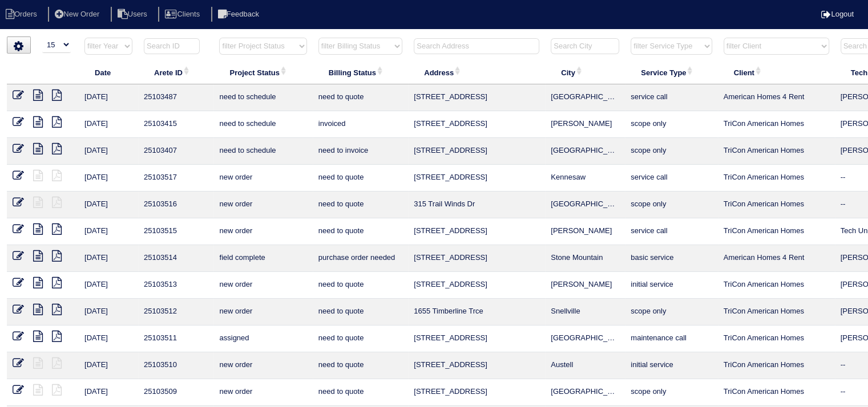  Describe the element at coordinates (176, 339) in the screenshot. I see `td: 25103511` at that location.